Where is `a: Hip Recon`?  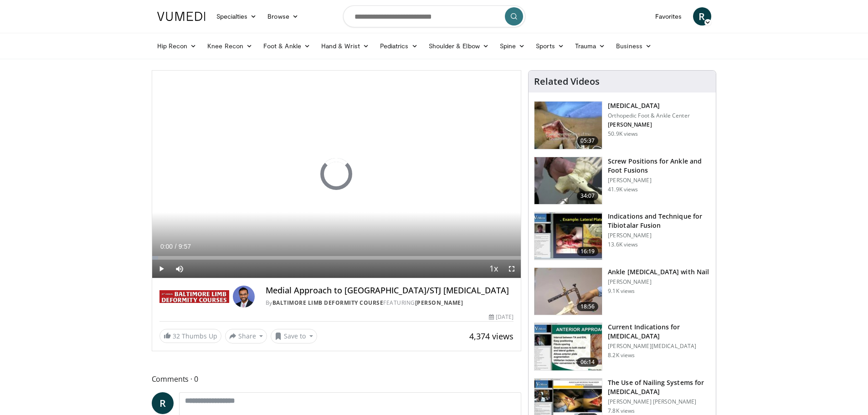
a: Hip Recon is located at coordinates (177, 46).